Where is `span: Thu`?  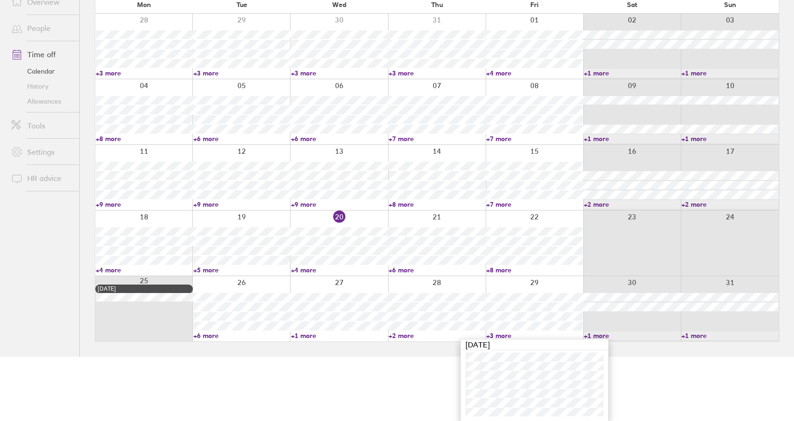 span: Thu is located at coordinates (437, 5).